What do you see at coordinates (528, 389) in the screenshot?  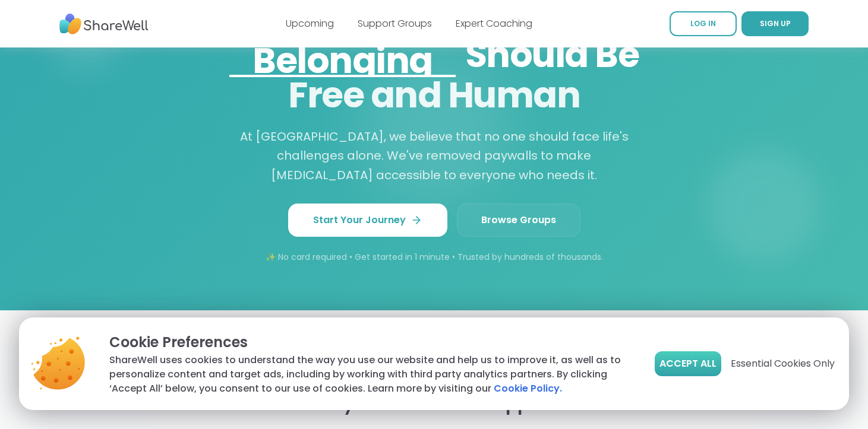 I see `a: Cookie Policy.` at bounding box center [528, 389].